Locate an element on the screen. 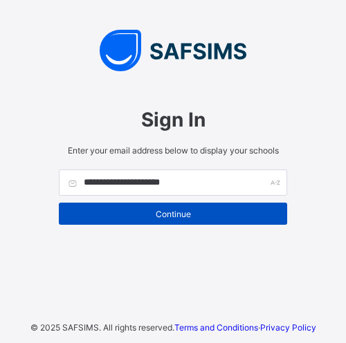 Image resolution: width=346 pixels, height=343 pixels. a: Terms and Conditions is located at coordinates (216, 328).